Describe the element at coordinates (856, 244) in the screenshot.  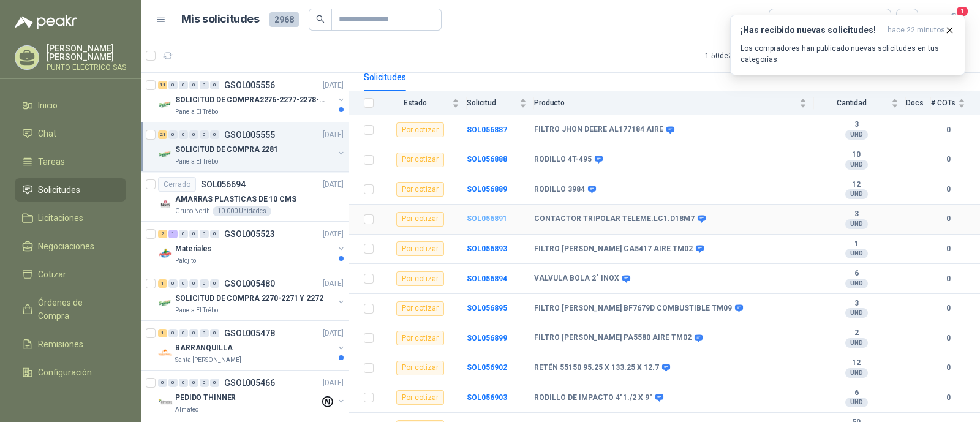
I see `b: 1` at that location.